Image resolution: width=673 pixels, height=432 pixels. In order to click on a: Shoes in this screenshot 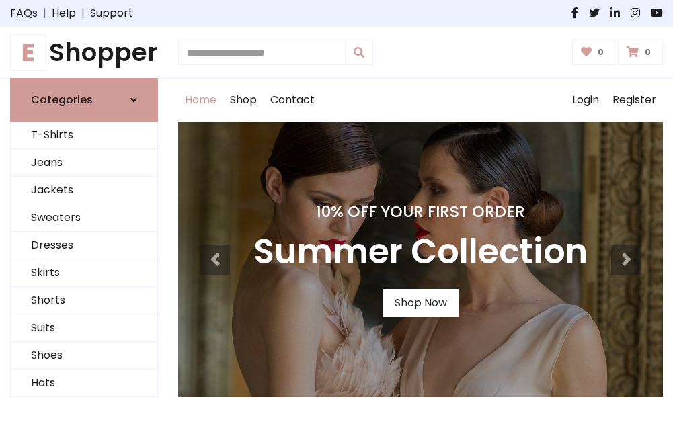, I will do `click(84, 356)`.